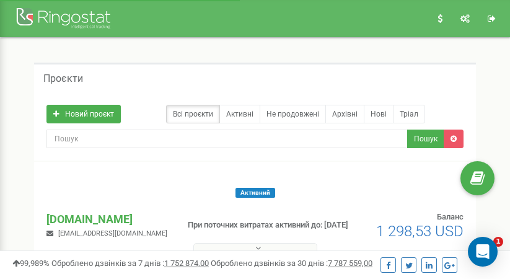 The width and height of the screenshot is (510, 279). What do you see at coordinates (409, 114) in the screenshot?
I see `a: Тріал` at bounding box center [409, 114].